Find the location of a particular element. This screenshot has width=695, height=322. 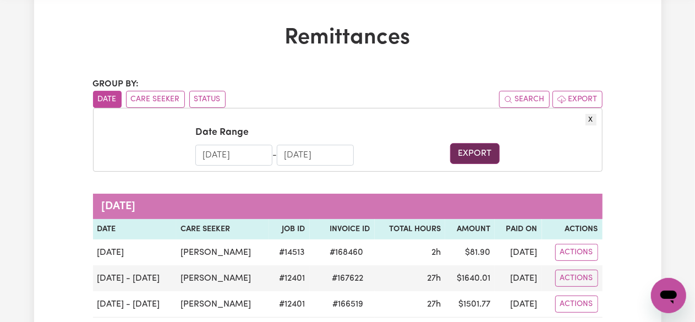

button: sort invoices by paid status is located at coordinates (207, 99).